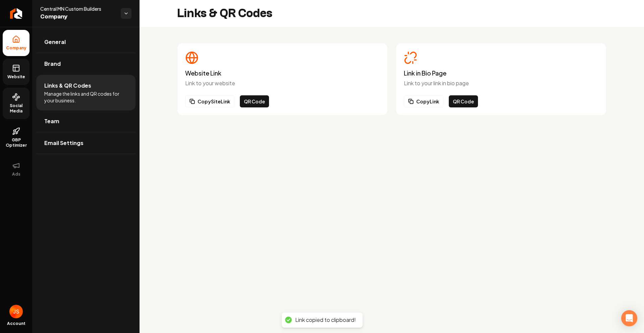 This screenshot has height=333, width=644. What do you see at coordinates (501, 83) in the screenshot?
I see `p: Link to your link in bio page` at bounding box center [501, 83].